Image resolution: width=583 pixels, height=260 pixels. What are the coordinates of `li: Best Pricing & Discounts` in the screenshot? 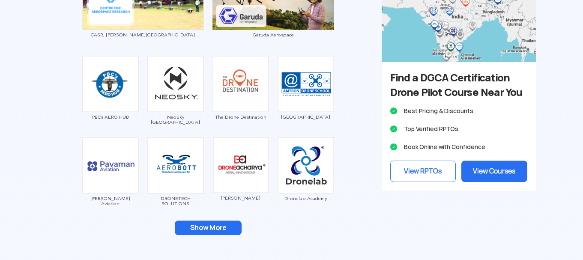 It's located at (458, 111).